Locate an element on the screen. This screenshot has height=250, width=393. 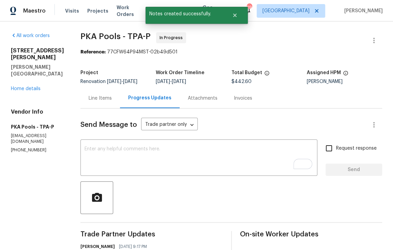
span: Trade Partner Updates is located at coordinates (152, 235).